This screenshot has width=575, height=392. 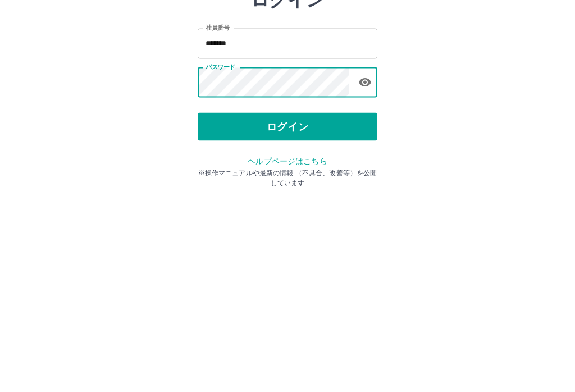 What do you see at coordinates (288, 208) in the screenshot?
I see `button: ログイン` at bounding box center [288, 208].